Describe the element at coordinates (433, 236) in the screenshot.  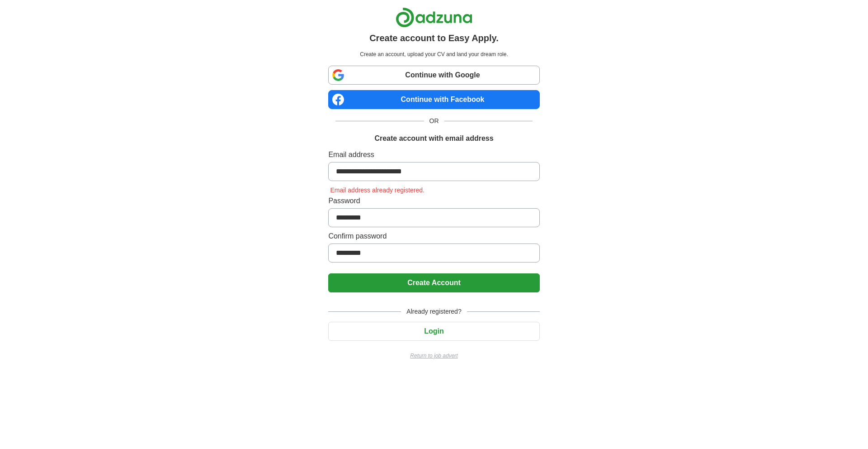
I see `label: Confirm password` at that location.